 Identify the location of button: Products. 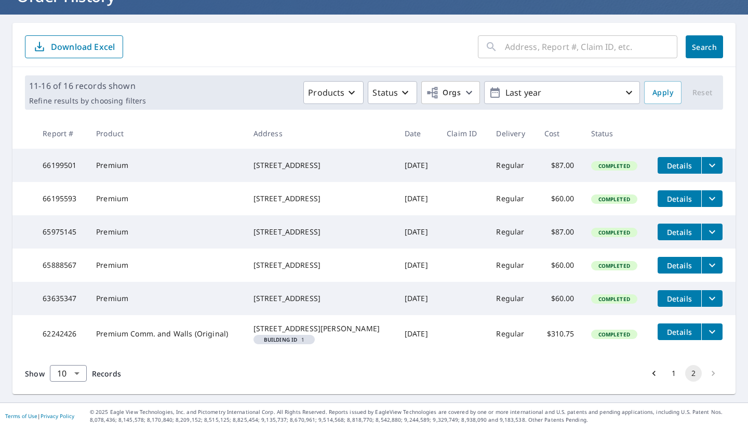
(334, 92).